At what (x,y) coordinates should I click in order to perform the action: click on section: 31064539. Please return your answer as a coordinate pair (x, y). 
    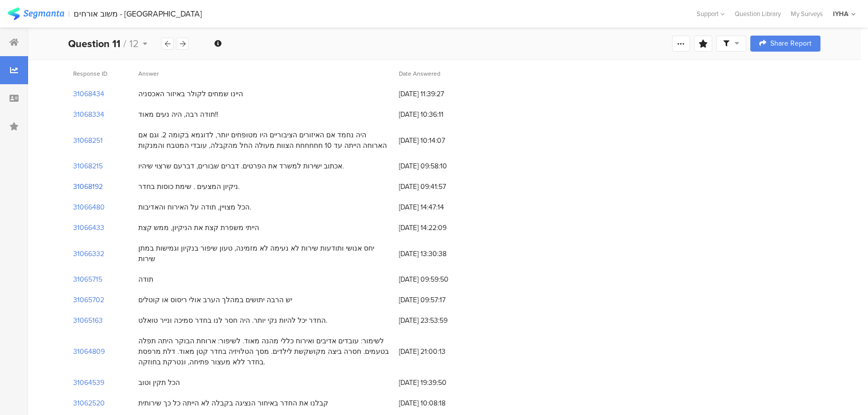
    Looking at the image, I should click on (89, 382).